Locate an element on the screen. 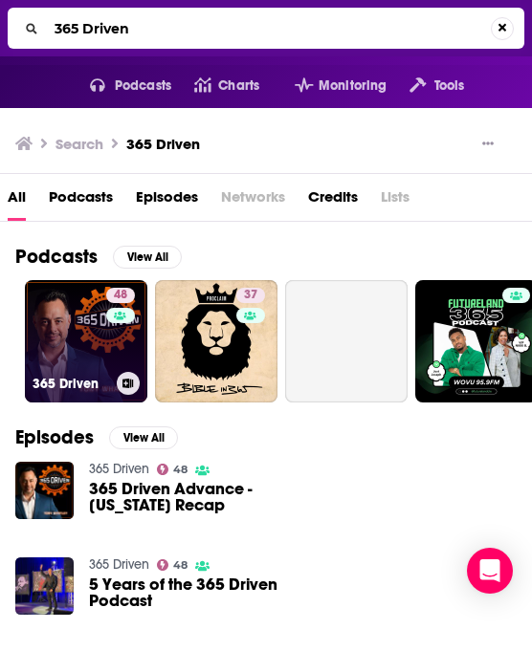 This screenshot has height=651, width=532. a: All is located at coordinates (16, 201).